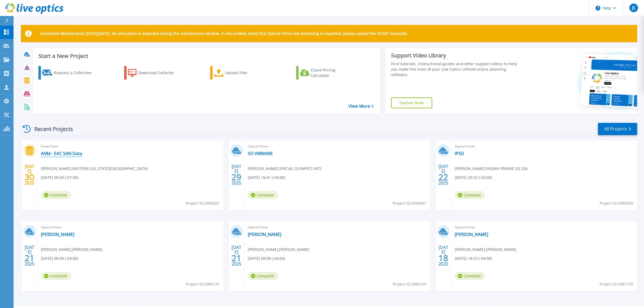  What do you see at coordinates (29, 177) in the screenshot?
I see `span: 30` at bounding box center [29, 177].